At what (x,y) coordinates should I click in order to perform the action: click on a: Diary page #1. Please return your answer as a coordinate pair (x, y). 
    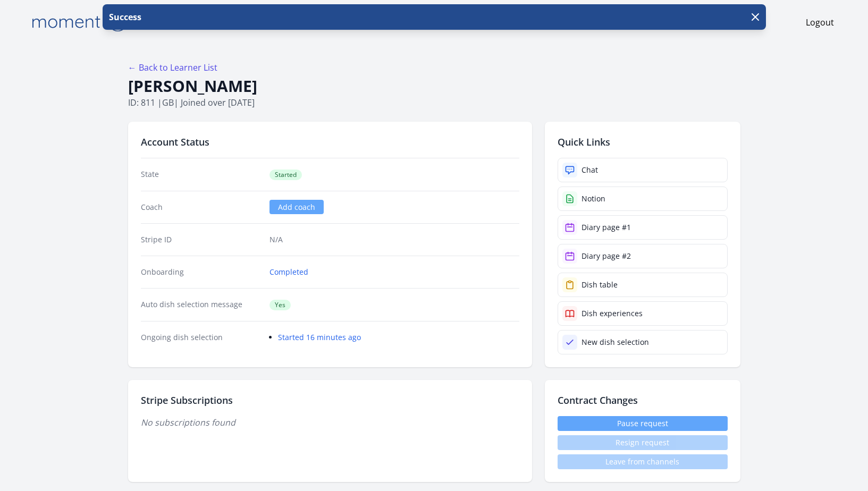
    Looking at the image, I should click on (642, 228).